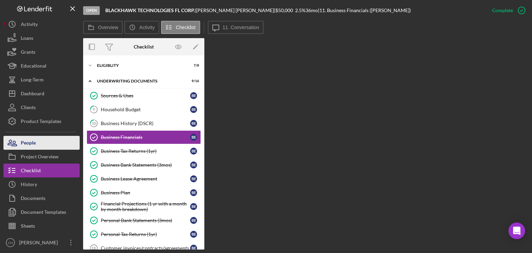  I want to click on div: Loans, so click(27, 39).